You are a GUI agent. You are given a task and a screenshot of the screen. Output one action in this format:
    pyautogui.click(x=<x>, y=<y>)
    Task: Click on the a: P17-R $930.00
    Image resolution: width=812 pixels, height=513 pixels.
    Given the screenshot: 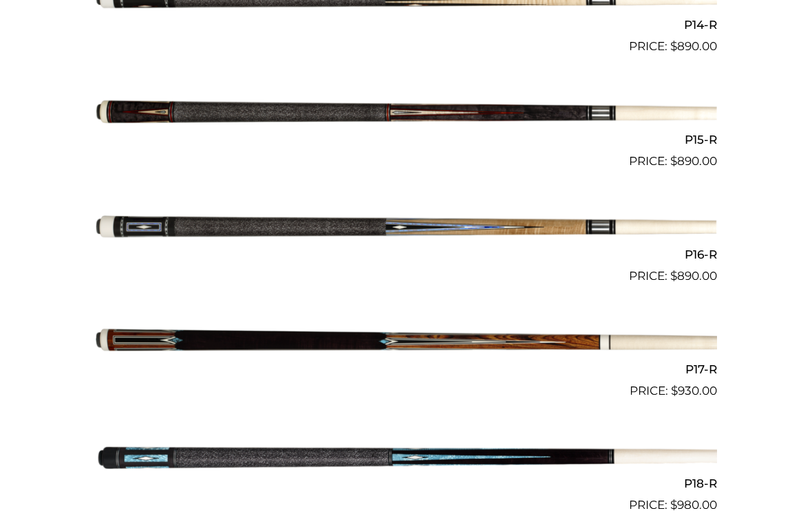 What is the action you would take?
    pyautogui.click(x=406, y=346)
    